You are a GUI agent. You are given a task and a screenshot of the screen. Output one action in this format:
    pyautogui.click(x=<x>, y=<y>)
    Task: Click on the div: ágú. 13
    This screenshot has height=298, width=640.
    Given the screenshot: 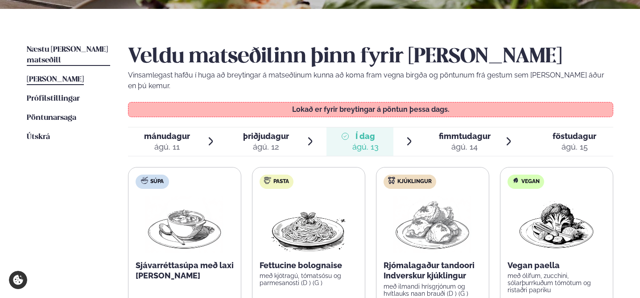 What is the action you would take?
    pyautogui.click(x=365, y=147)
    